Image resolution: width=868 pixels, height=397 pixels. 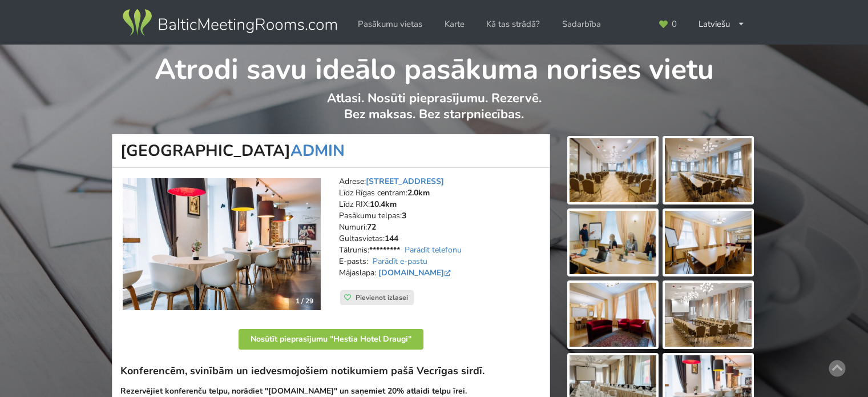 I want to click on strong: 2.0km, so click(x=418, y=192).